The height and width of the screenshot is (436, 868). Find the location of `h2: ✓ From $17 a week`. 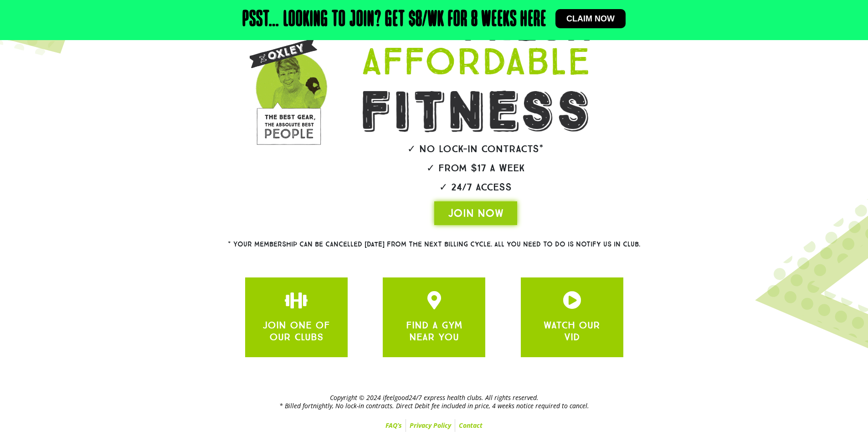

h2: ✓ From $17 a week is located at coordinates (475, 168).